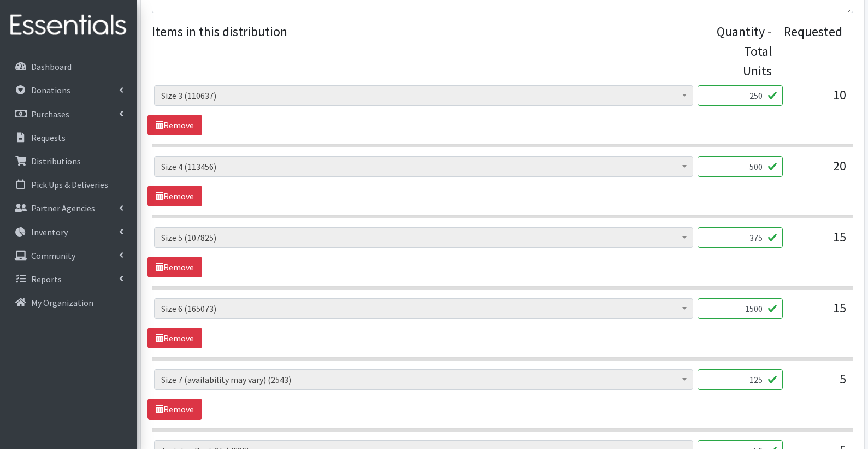  What do you see at coordinates (423, 380) in the screenshot?
I see `span: Size 7 (availability may vary) (2543)` at bounding box center [423, 380].